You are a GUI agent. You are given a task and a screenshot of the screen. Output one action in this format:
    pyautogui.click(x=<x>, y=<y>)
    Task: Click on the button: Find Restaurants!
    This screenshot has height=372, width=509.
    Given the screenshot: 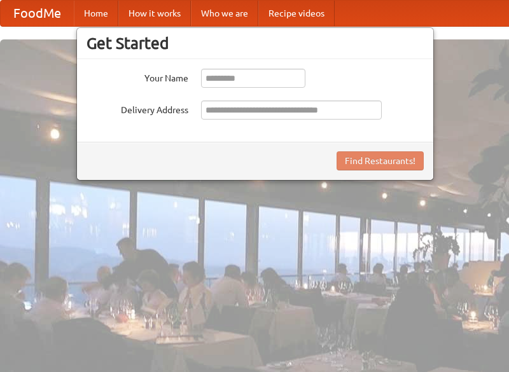 What is the action you would take?
    pyautogui.click(x=380, y=161)
    